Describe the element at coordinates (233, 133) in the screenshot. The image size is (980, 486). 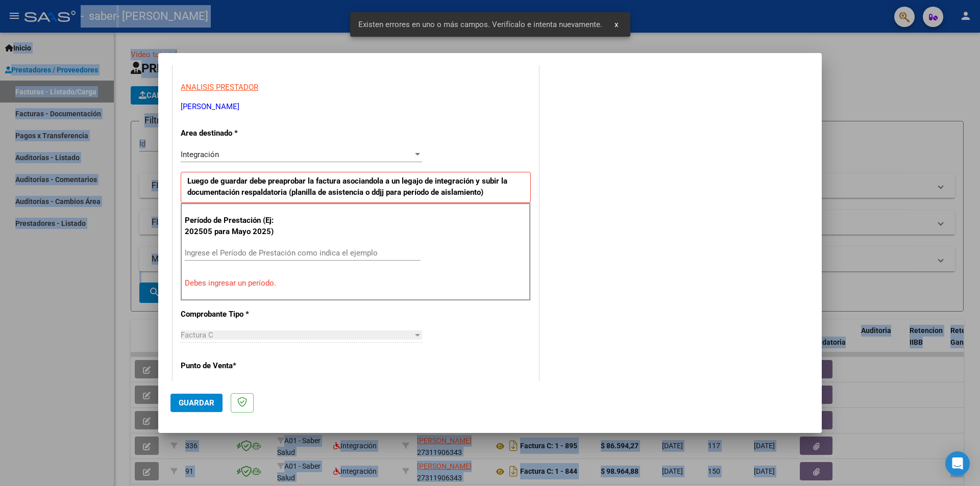
I see `p: Area destinado *` at that location.